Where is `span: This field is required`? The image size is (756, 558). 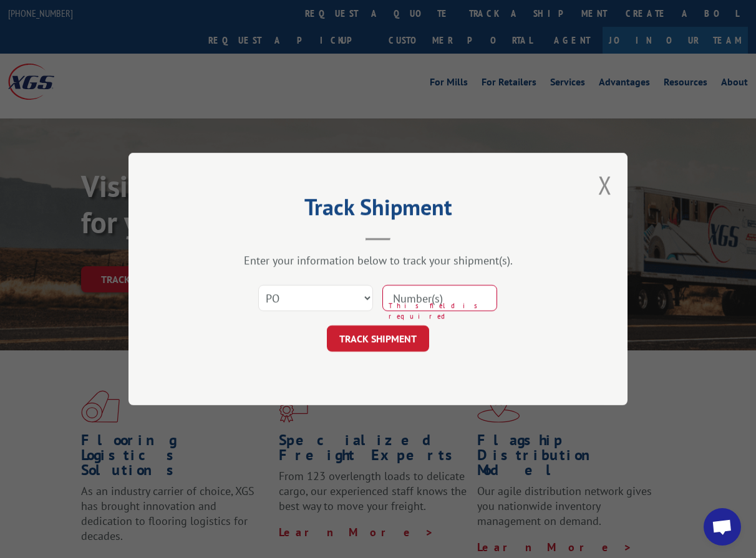 span: This field is required is located at coordinates (443, 311).